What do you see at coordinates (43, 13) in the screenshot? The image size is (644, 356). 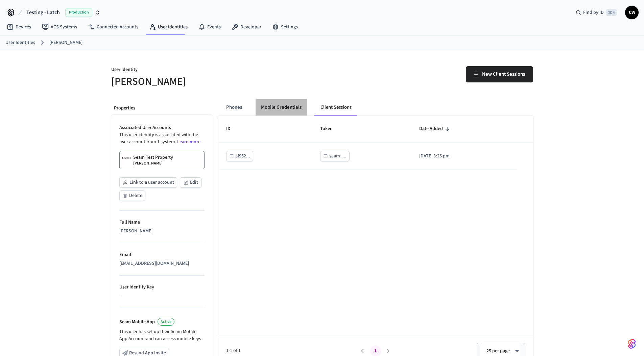 I see `span: Testing - Latch` at bounding box center [43, 13].